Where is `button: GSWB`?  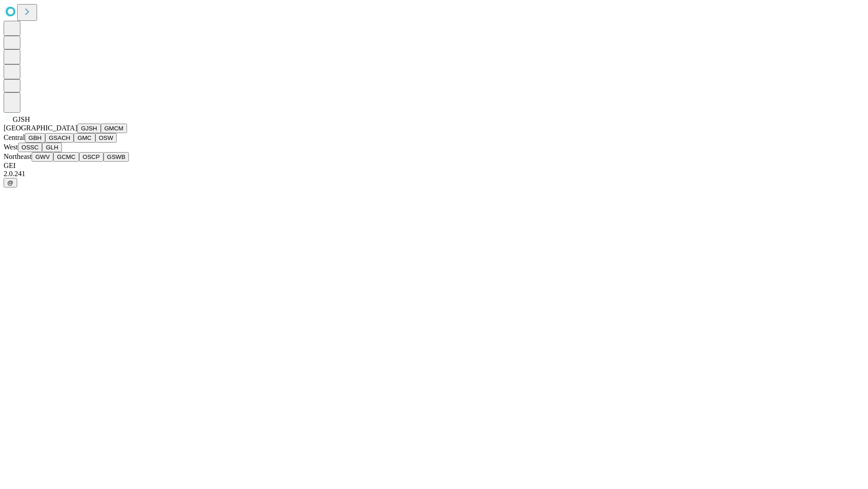 button: GSWB is located at coordinates (116, 156).